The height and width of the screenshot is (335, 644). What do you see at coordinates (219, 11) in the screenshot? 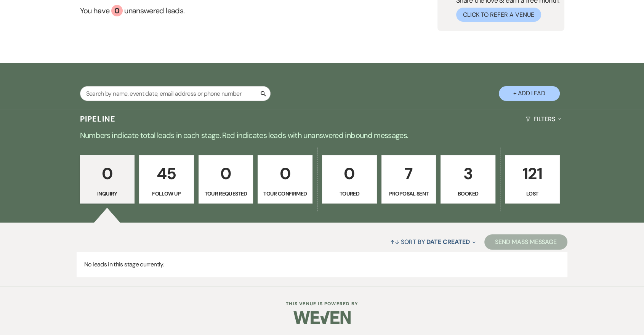
I see `a: You have 0 unanswered leads.` at bounding box center [219, 11].